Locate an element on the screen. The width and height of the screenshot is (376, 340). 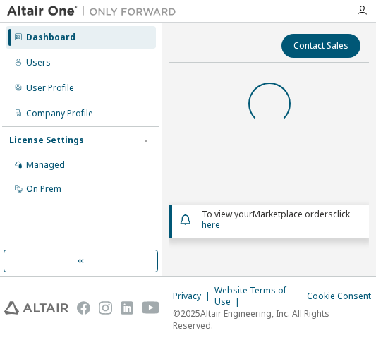
img: youtube.svg is located at coordinates (151, 307).